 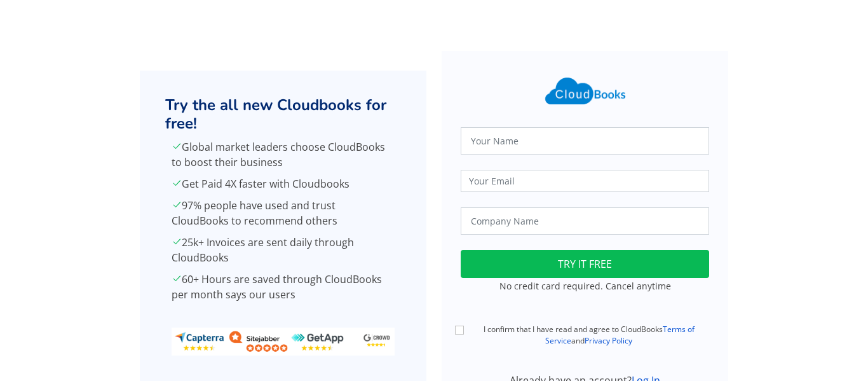 I want to click on input: Your Name, so click(x=584, y=140).